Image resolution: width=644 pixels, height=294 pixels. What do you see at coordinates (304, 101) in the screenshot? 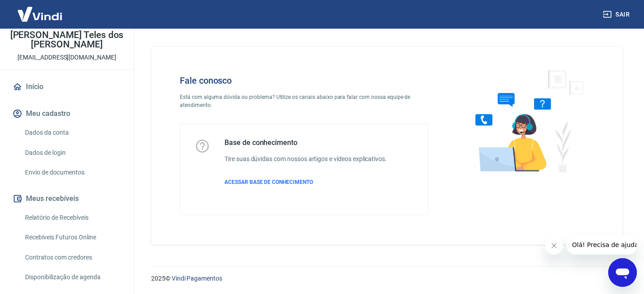
I see `p: Está com alguma dúvida ou problema? Utilize os canais abaixo para falar com nossa equipe de atend...` at bounding box center [304, 101].